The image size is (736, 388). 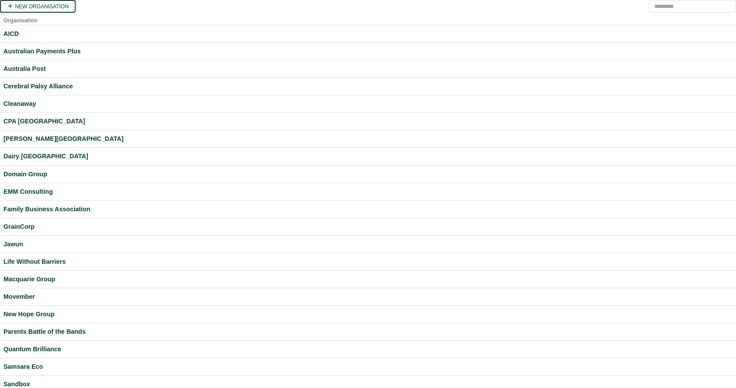 I want to click on div: Macquarie Group, so click(x=368, y=279).